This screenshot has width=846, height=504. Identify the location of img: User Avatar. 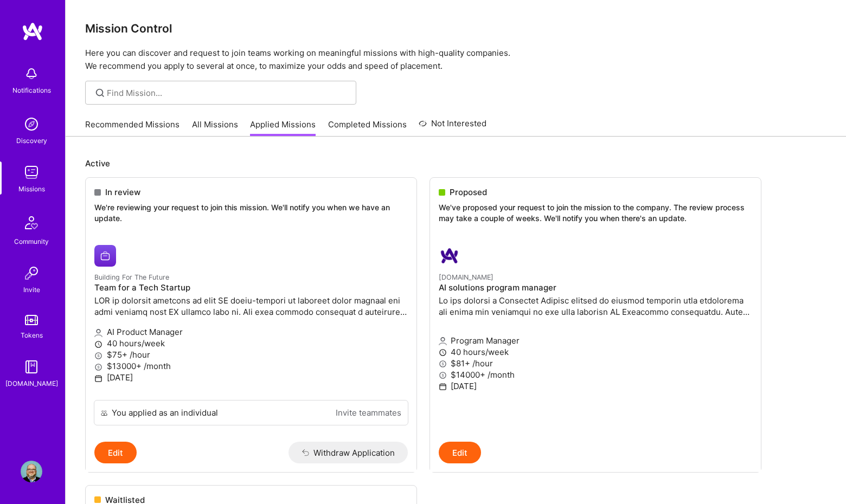
(32, 471).